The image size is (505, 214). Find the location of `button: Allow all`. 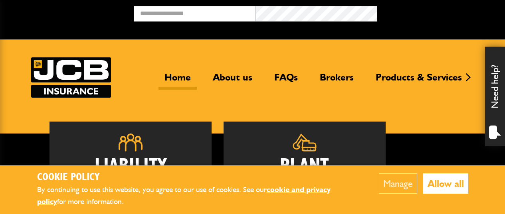

button: Allow all is located at coordinates (445, 183).